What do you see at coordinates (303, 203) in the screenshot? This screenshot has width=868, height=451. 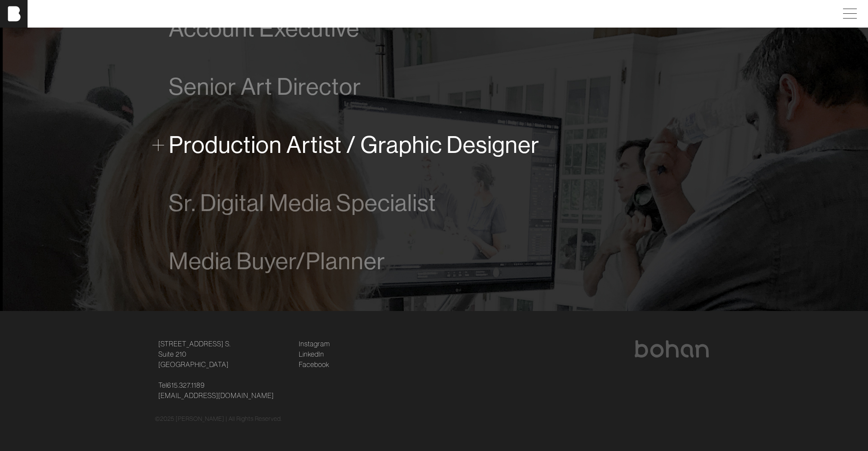 I see `span: Sr. Digital Media Specialist` at bounding box center [303, 203].